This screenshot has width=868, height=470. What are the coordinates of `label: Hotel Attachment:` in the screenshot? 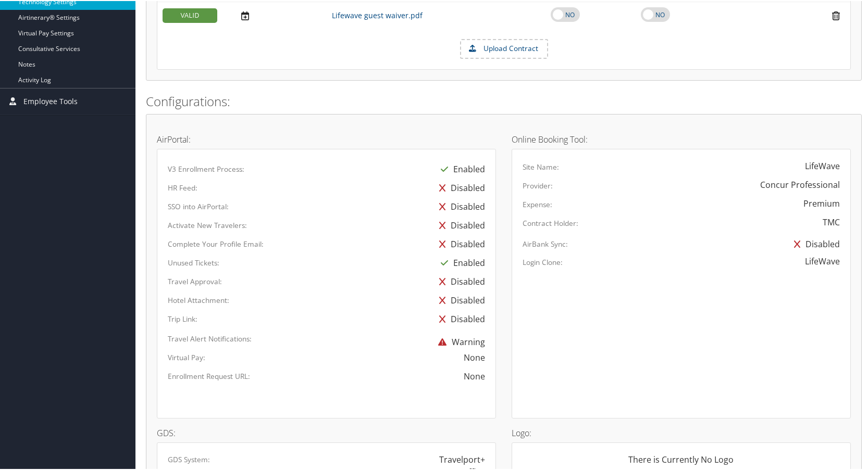 It's located at (198, 299).